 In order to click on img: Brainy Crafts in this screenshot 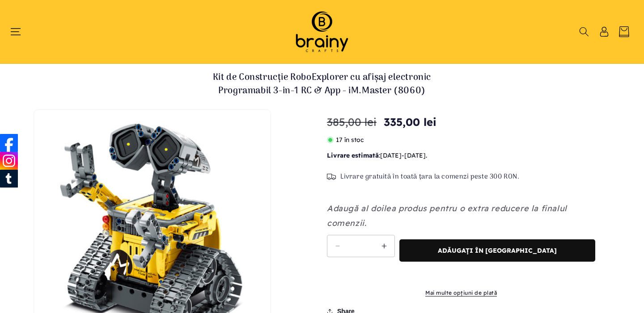, I will do `click(322, 32)`.